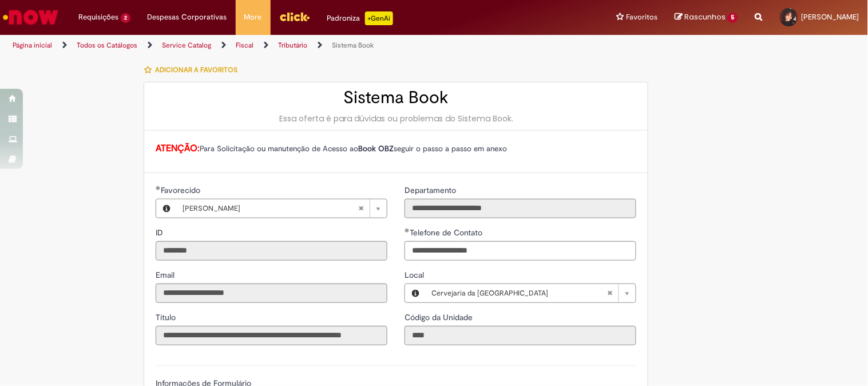 The image size is (868, 386). I want to click on ul: Trilhas de página, so click(289, 45).